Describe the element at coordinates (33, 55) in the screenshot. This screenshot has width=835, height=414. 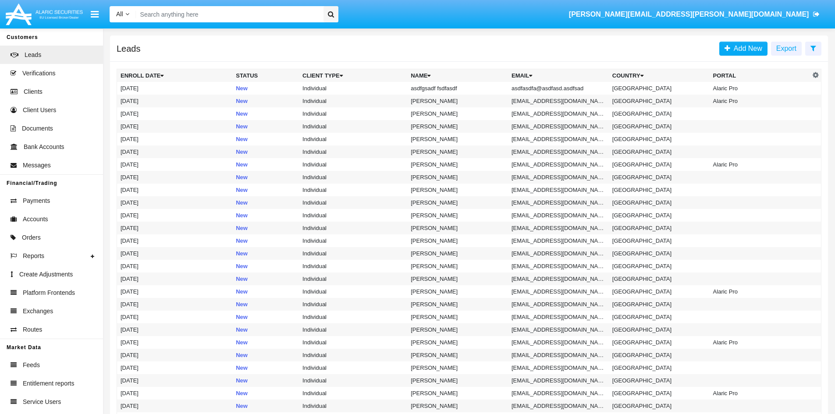
I see `span: Leads` at that location.